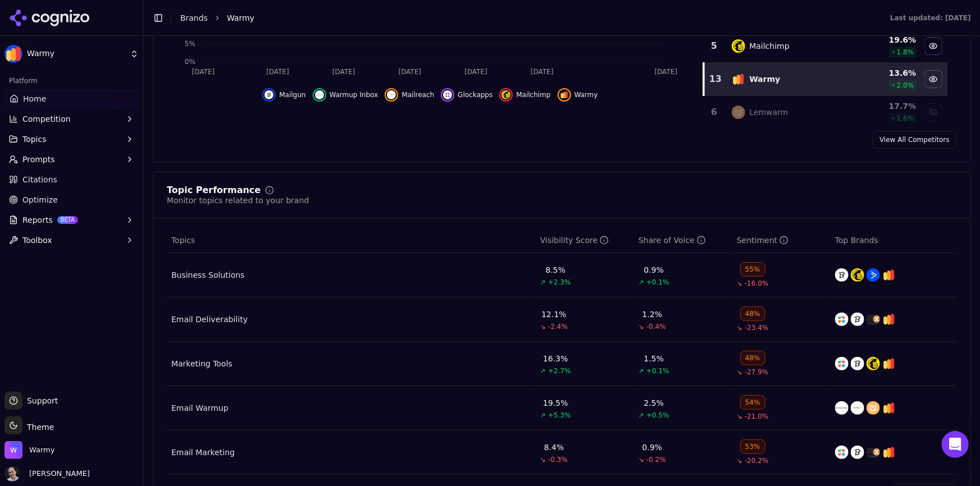 This screenshot has width=980, height=486. I want to click on a: Email Marketing, so click(202, 453).